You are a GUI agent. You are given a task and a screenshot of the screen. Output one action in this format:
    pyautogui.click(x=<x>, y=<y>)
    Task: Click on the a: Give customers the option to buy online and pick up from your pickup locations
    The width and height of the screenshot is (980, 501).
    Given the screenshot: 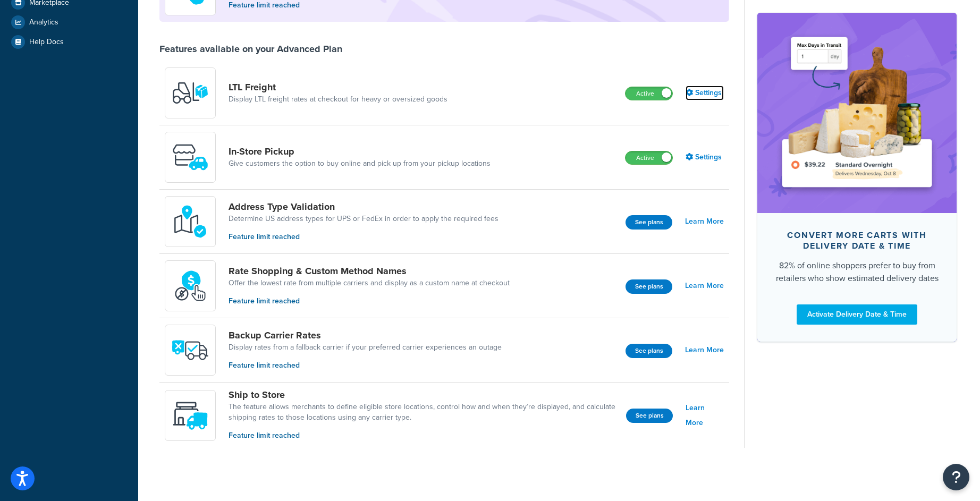 What is the action you would take?
    pyautogui.click(x=359, y=164)
    